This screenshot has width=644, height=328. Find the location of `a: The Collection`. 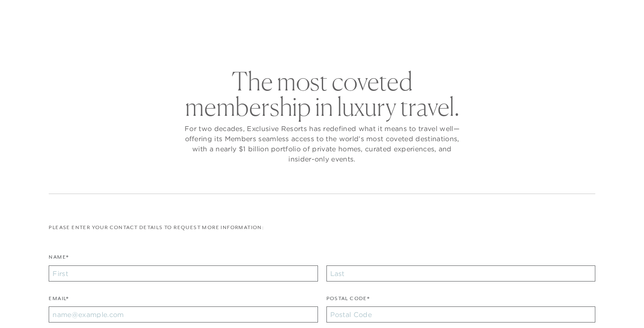

a: The Collection is located at coordinates (257, 40).